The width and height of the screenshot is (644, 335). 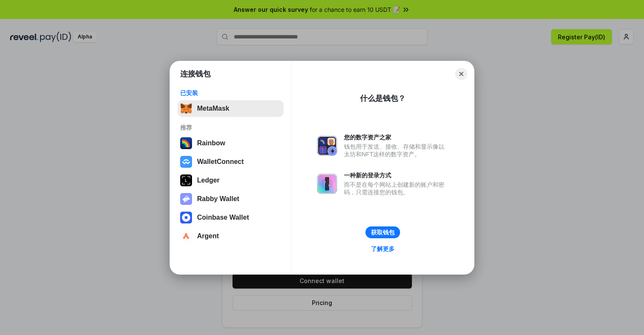 What do you see at coordinates (397, 189) in the screenshot?
I see `div: 而不是在每个网站上创建新的账户和密码，只需连接您的钱包。` at bounding box center [397, 189].